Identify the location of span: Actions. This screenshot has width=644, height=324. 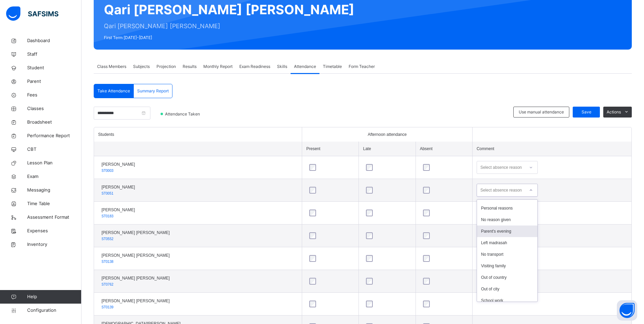
(614, 112).